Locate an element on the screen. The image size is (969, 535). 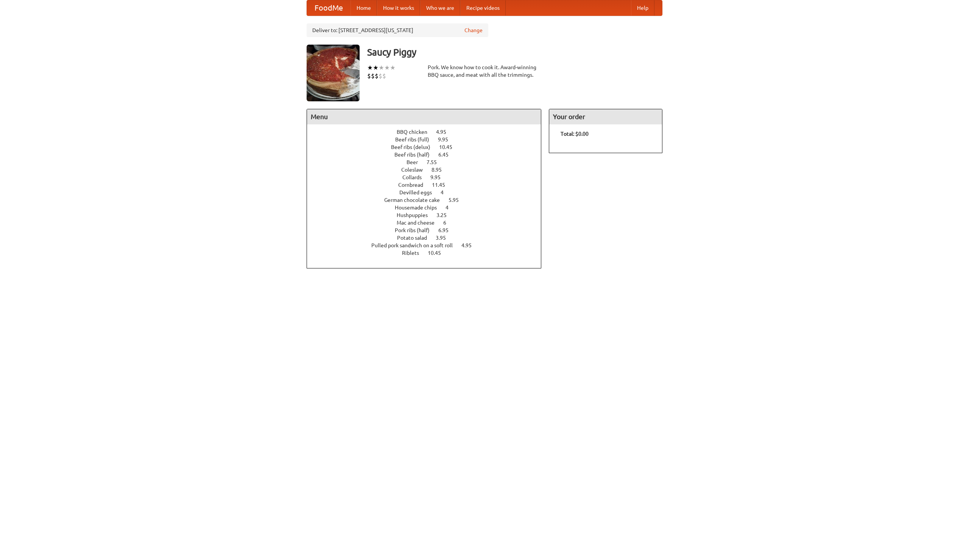
a: Housemade chips 4 is located at coordinates (428, 208).